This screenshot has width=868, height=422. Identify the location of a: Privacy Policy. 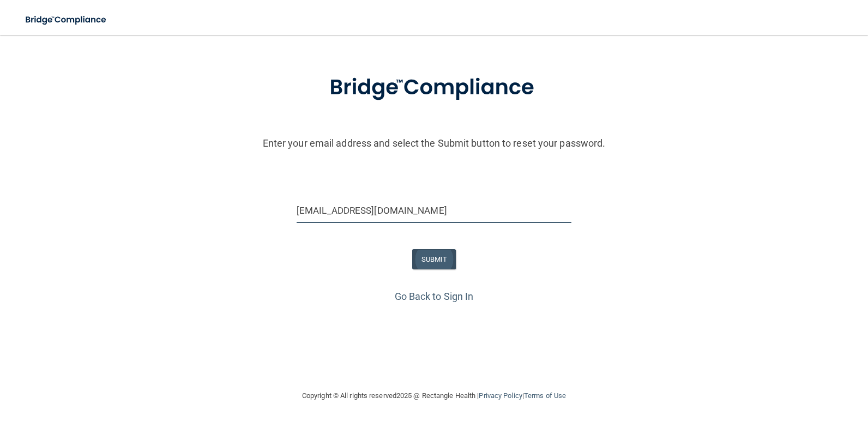
(500, 395).